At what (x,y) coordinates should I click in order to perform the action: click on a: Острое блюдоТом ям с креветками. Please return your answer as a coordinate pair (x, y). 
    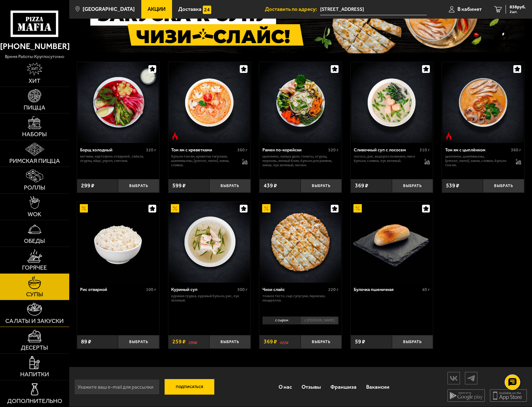
    Looking at the image, I should click on (209, 103).